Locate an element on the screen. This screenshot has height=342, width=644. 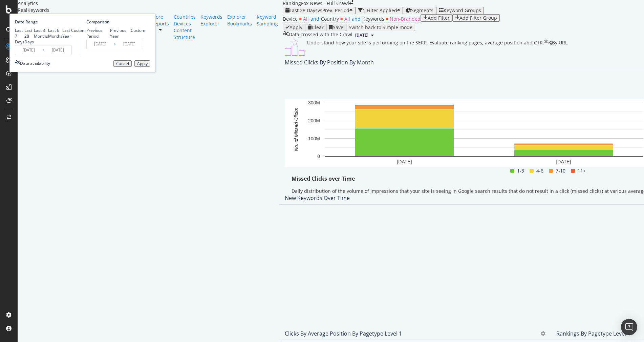
button: Clear is located at coordinates (315, 28).